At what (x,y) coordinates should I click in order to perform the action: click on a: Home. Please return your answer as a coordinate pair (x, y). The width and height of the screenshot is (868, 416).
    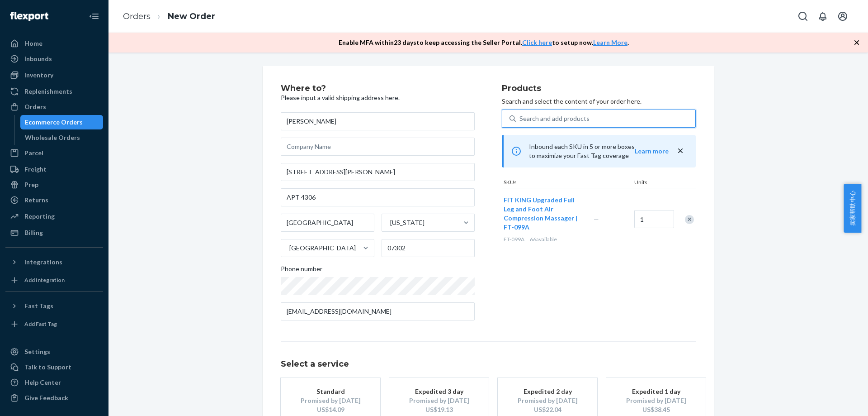
    Looking at the image, I should click on (55, 43).